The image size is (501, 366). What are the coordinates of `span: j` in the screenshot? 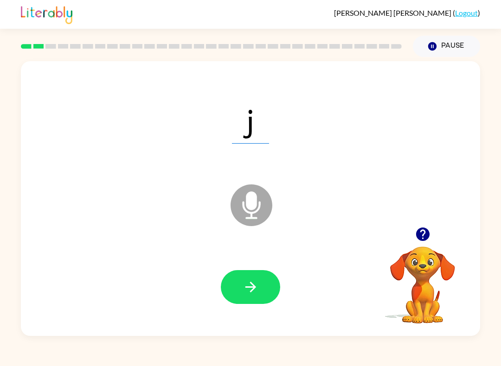 It's located at (250, 120).